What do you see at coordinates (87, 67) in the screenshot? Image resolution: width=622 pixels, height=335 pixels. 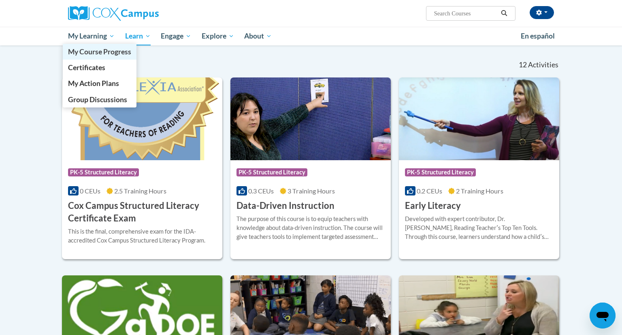 I see `span: Certificates` at bounding box center [87, 67].